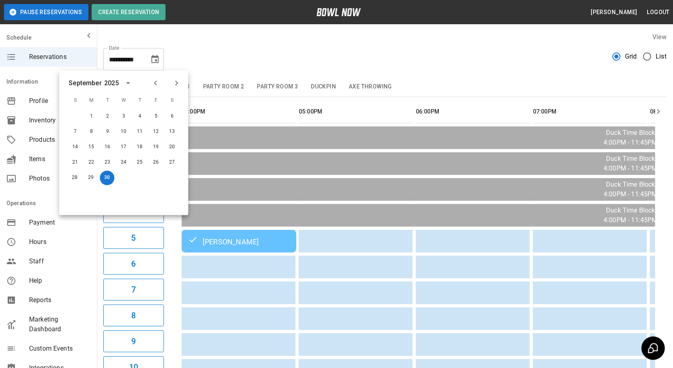 Image resolution: width=673 pixels, height=368 pixels. What do you see at coordinates (133, 315) in the screenshot?
I see `h6: 8` at bounding box center [133, 315].